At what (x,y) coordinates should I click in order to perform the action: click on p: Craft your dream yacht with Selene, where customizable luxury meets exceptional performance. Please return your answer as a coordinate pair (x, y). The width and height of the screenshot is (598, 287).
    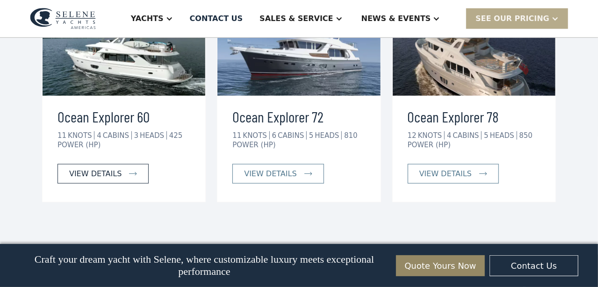
    Looking at the image, I should click on (204, 265).